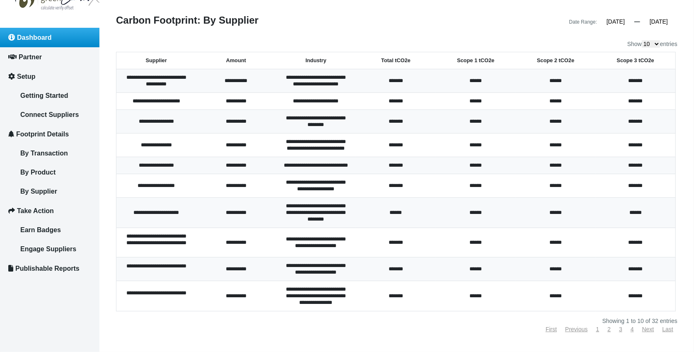  Describe the element at coordinates (636, 60) in the screenshot. I see `th: Scope 3 tCO2e: activate to sort column ascending` at that location.